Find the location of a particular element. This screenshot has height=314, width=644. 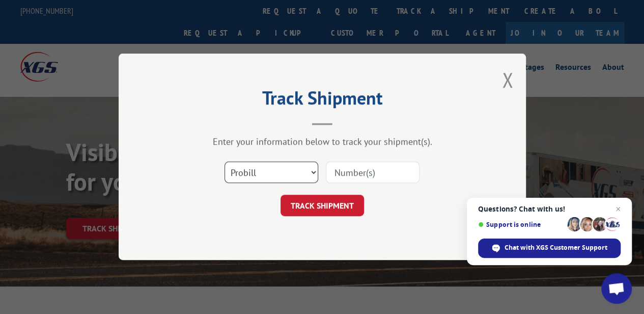

div: Chat with XGS Customer Support is located at coordinates (549, 248).